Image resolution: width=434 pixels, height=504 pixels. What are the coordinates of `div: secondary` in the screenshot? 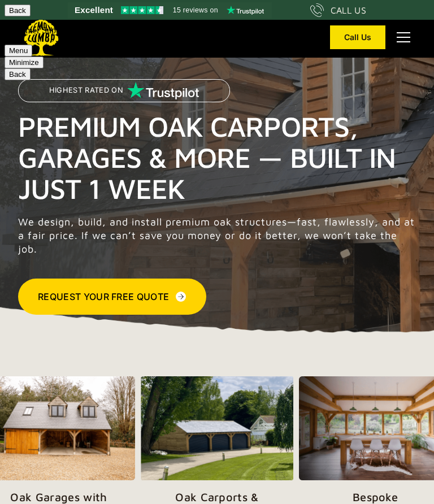 It's located at (217, 57).